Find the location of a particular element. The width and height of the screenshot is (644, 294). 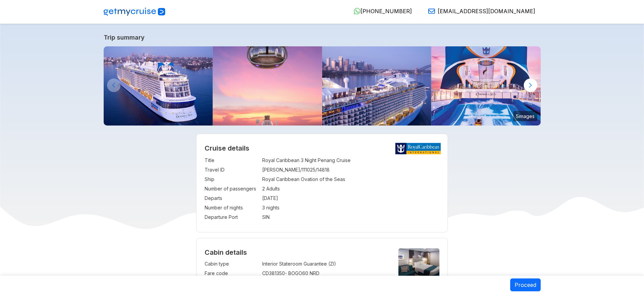

img: ovation-of-the-seas-flowrider-sunset.jpg is located at coordinates (486, 86).